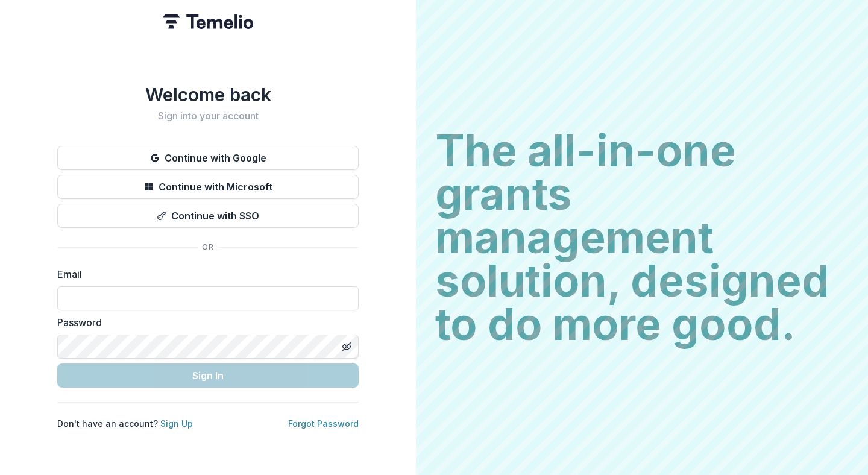 This screenshot has height=475, width=868. Describe the element at coordinates (125, 424) in the screenshot. I see `p: Don't have an account?` at that location.